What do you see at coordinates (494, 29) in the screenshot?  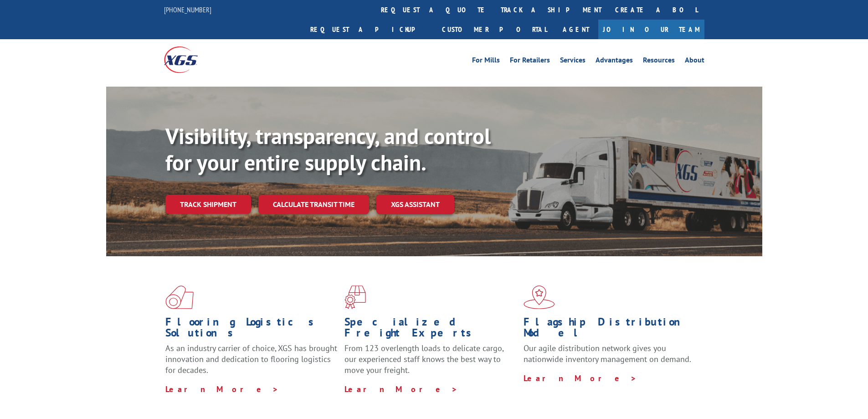 I see `a: Customer Portal` at bounding box center [494, 29].